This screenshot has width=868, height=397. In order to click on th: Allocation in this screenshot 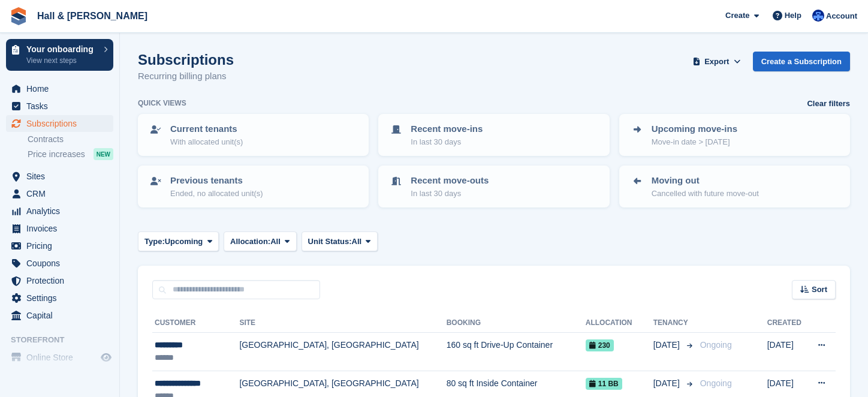, I will do `click(619, 323)`.